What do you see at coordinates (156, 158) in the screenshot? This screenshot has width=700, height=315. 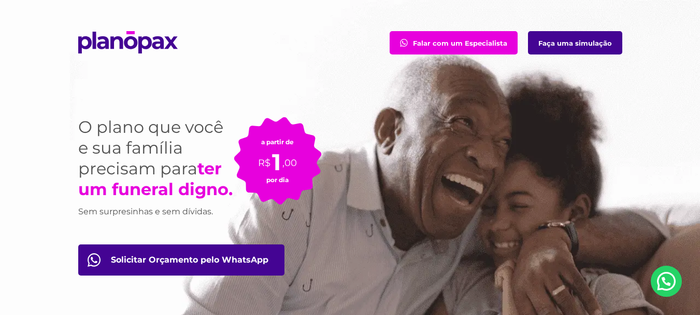 I see `h1: O plano que você e sua família precisam para` at bounding box center [156, 158].